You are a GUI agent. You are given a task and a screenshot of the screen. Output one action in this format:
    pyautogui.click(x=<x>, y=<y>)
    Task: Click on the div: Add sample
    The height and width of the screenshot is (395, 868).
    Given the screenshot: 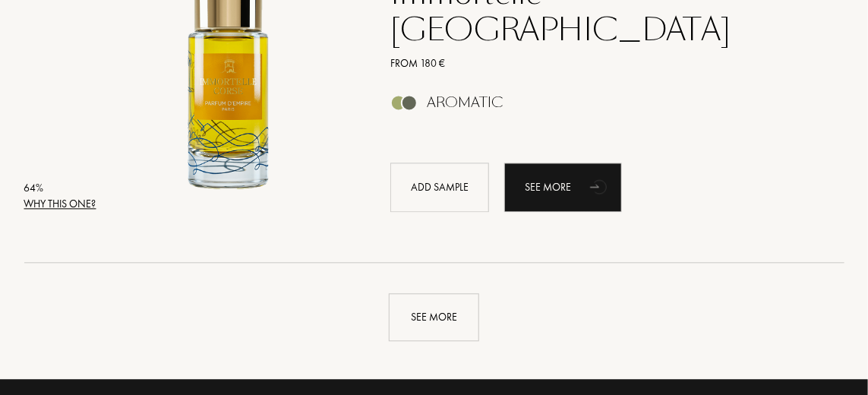 What is the action you would take?
    pyautogui.click(x=440, y=187)
    